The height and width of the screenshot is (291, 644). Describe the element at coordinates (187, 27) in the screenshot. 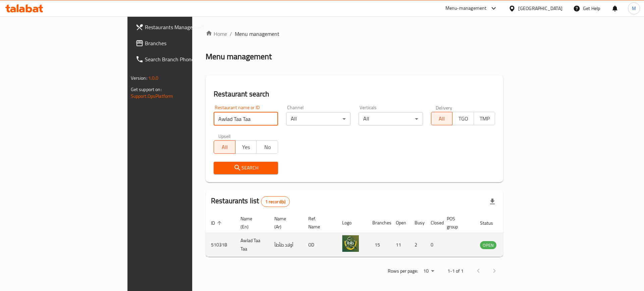

I see `span: Restaurants Management` at that location.